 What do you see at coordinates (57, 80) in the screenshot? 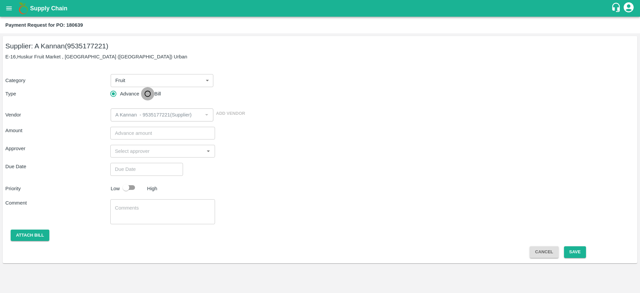
I see `p: Category` at bounding box center [57, 80].